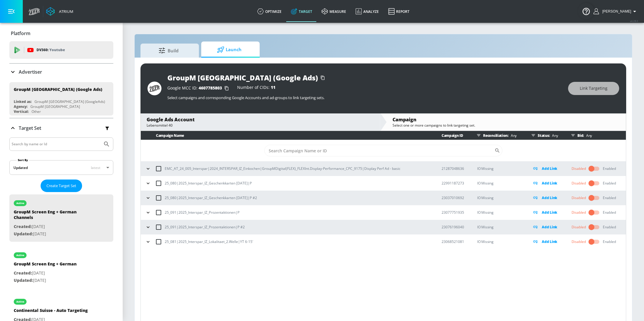 The image size is (644, 321). What do you see at coordinates (168, 51) in the screenshot?
I see `span: Build` at bounding box center [168, 51].